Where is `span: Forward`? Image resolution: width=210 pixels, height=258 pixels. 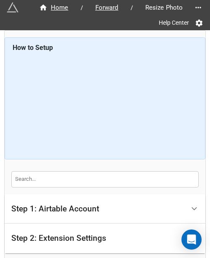 span: Forward is located at coordinates (107, 8).